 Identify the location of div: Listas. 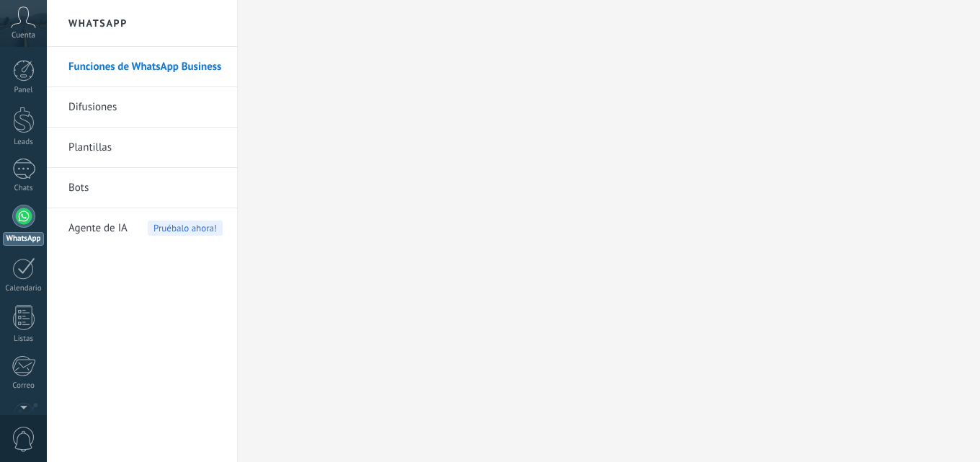
(24, 339).